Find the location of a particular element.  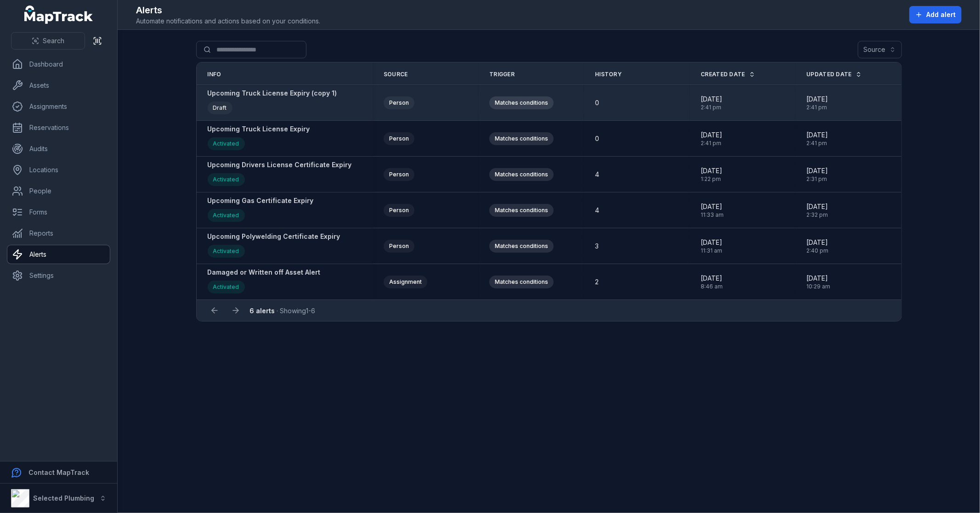

strong: Upcoming Truck License Expiry is located at coordinates (259, 129).